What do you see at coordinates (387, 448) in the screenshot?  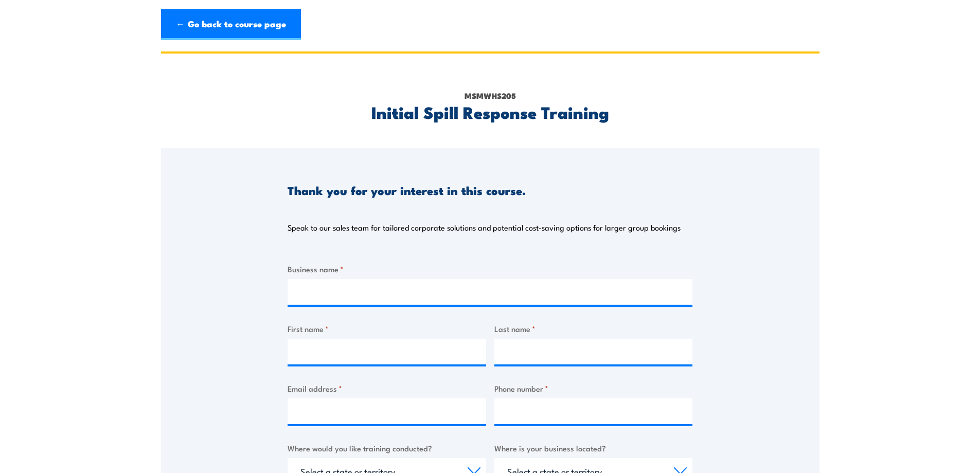 I see `label: Where would you like training conducted?` at bounding box center [387, 448].